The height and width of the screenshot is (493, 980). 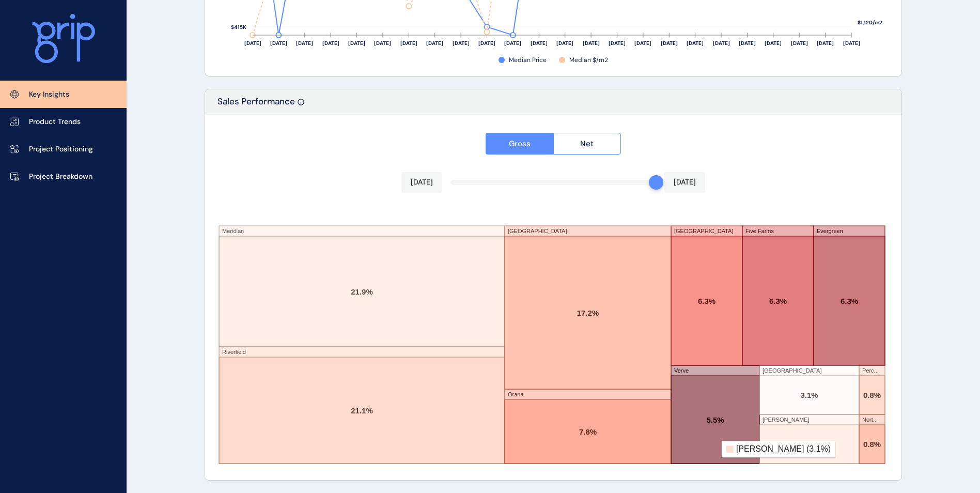 What do you see at coordinates (61, 149) in the screenshot?
I see `p: Project Positioning` at bounding box center [61, 149].